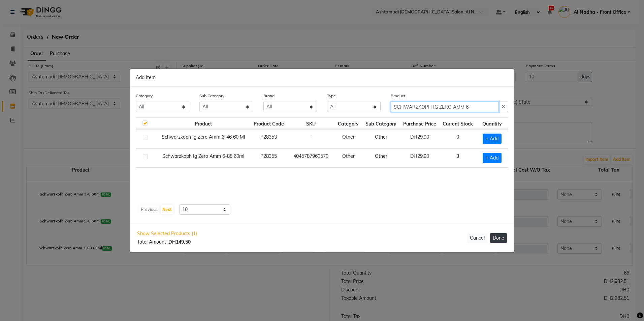 This screenshot has width=644, height=321. Describe the element at coordinates (310, 158) in the screenshot. I see `td: 4045787960570` at that location.